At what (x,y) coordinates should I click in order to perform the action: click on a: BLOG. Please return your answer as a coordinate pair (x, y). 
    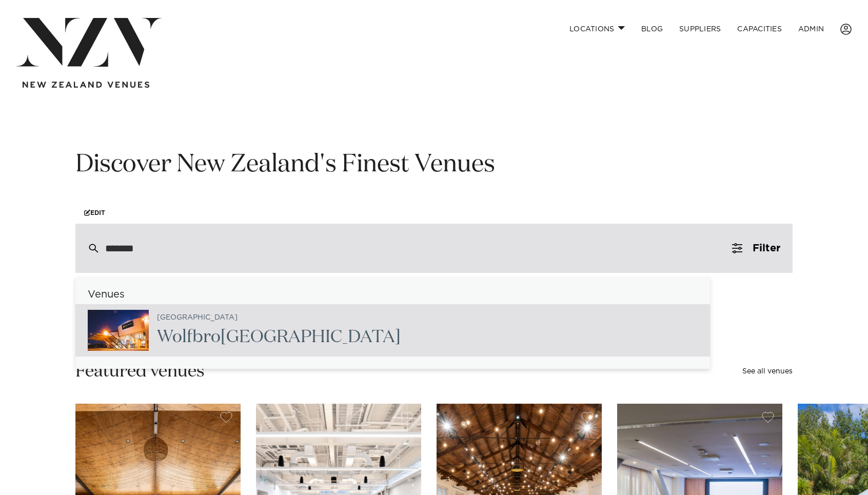
    Looking at the image, I should click on (652, 29).